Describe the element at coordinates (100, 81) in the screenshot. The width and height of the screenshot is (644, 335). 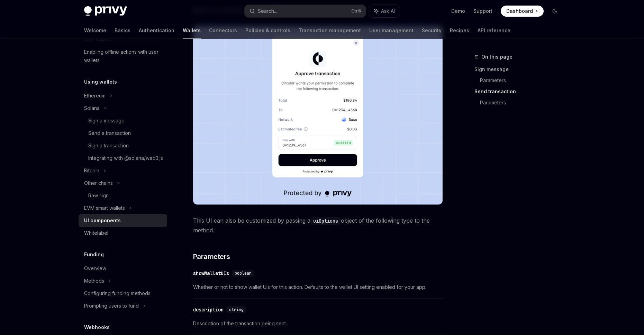
I see `h5: Using wallets` at that location.